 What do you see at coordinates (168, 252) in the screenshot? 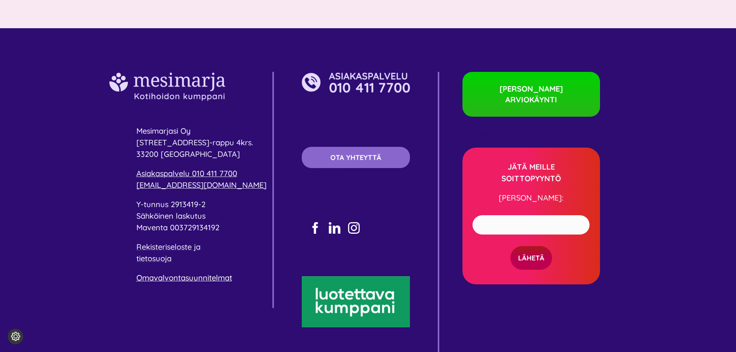
I see `a: Rekisteriseloste ja tietosuoja` at bounding box center [168, 252].